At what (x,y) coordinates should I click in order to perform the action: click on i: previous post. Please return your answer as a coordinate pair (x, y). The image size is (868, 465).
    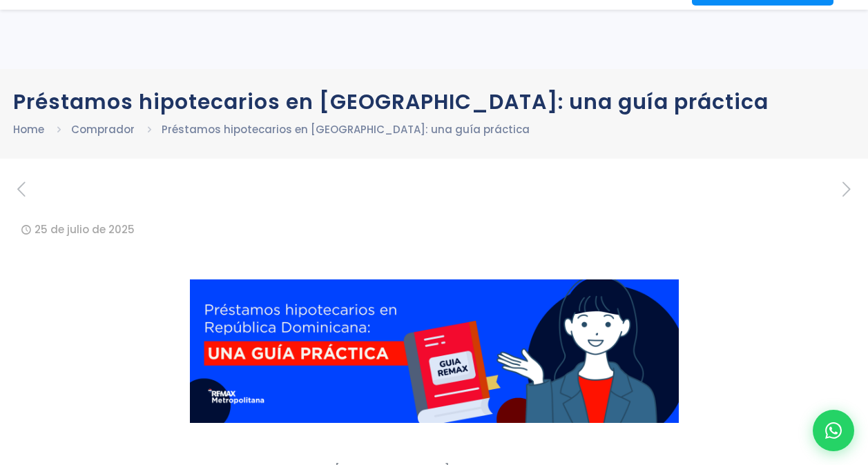
    Looking at the image, I should click on (22, 190).